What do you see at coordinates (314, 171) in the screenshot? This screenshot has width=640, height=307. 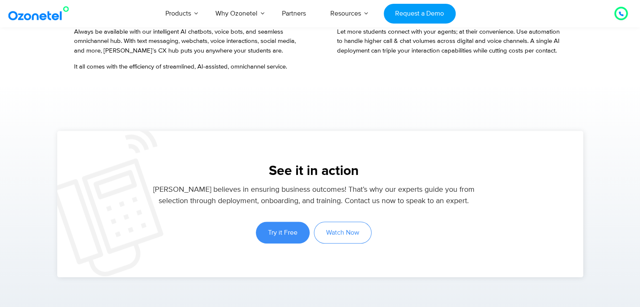 I see `h5: See it in action` at bounding box center [314, 171].